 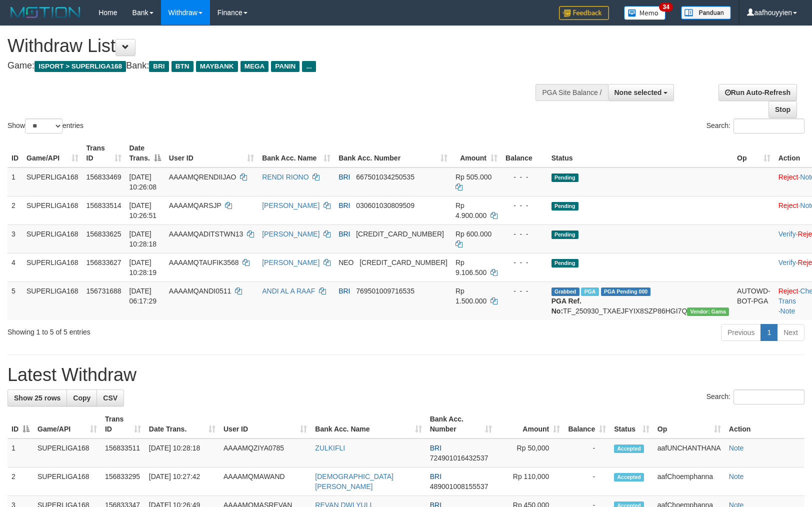 I want to click on span: Copy 667501034250535 to clipboard, so click(x=385, y=177).